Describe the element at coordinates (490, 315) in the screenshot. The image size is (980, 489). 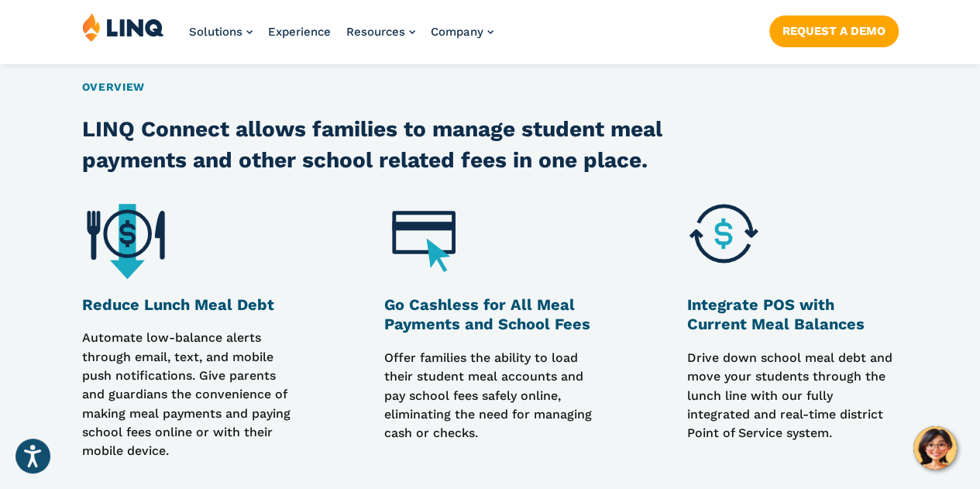
I see `h3: Go Cashless for All Meal Payments and School Fees` at that location.